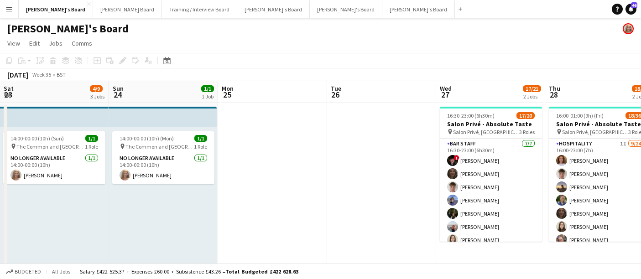  What do you see at coordinates (8, 94) in the screenshot?
I see `span: 23` at bounding box center [8, 94].